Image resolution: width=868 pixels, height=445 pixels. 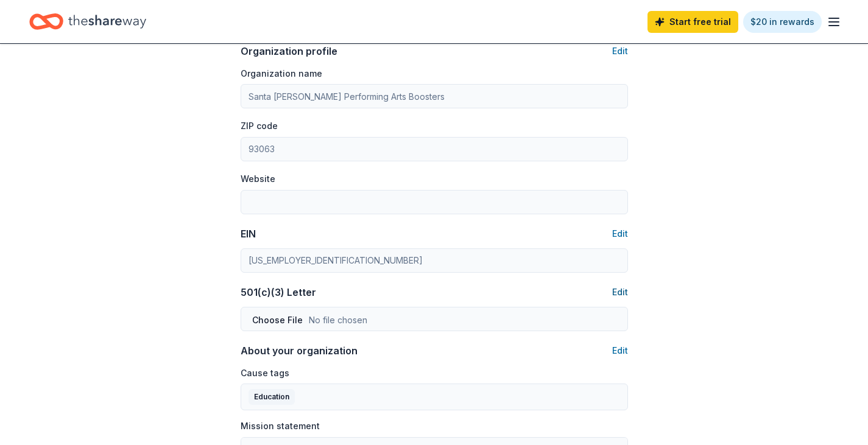 What do you see at coordinates (299, 350) in the screenshot?
I see `div: About your organization` at bounding box center [299, 350].